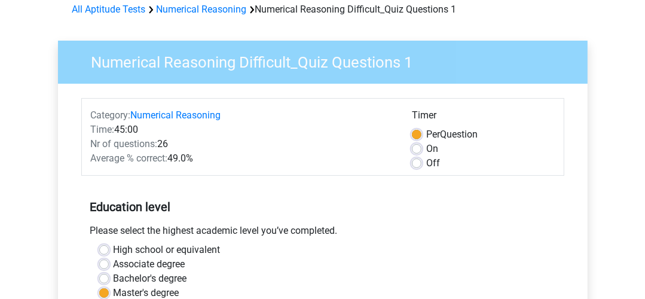 The width and height of the screenshot is (645, 299). What do you see at coordinates (109, 9) in the screenshot?
I see `a: All Aptitude Tests` at bounding box center [109, 9].